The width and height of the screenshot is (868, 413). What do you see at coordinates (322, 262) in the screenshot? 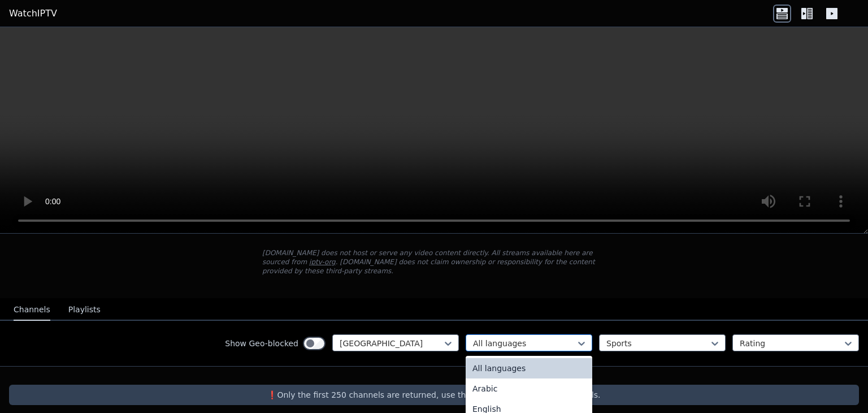
I see `a: iptv-org` at bounding box center [322, 262].